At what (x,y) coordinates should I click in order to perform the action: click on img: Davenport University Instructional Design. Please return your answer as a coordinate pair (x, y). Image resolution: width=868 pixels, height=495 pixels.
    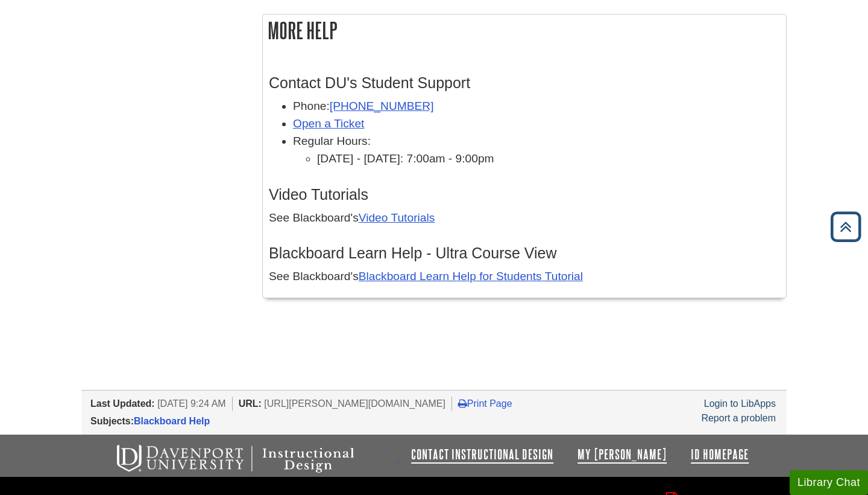
    Looking at the image, I should click on (252, 459).